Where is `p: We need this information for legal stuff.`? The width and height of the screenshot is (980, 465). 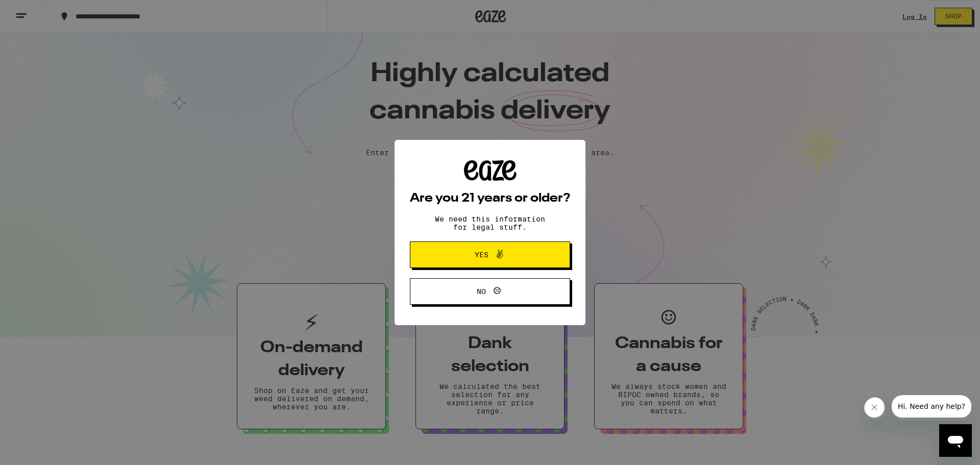 p: We need this information for legal stuff. is located at coordinates (490, 223).